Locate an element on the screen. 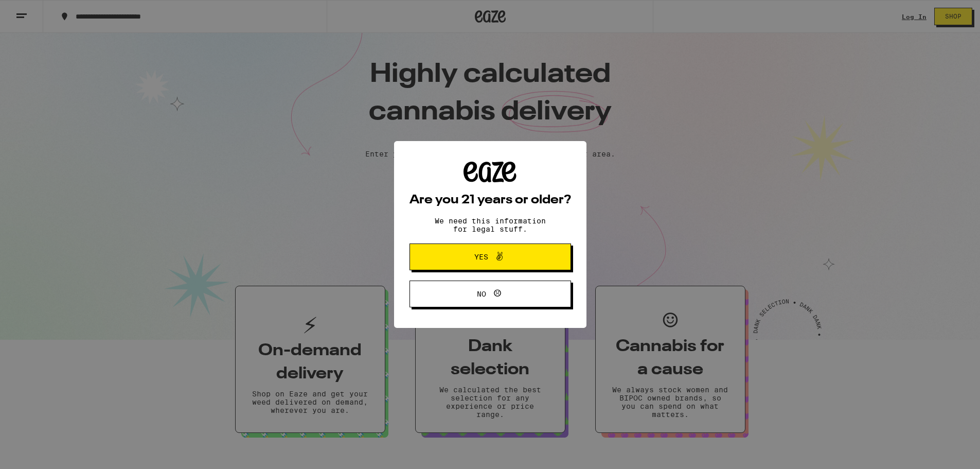 The height and width of the screenshot is (469, 980). span: Yes is located at coordinates (481, 257).